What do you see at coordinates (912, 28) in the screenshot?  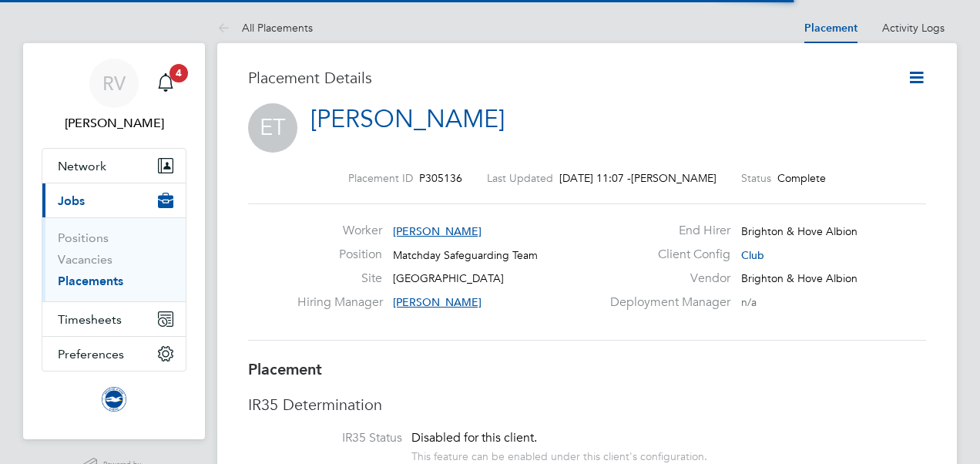 I see `a: Activity Logs` at bounding box center [912, 28].